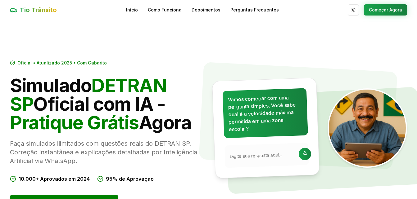 This screenshot has height=199, width=417. Describe the element at coordinates (74, 123) in the screenshot. I see `span: Pratique Grátis` at that location.